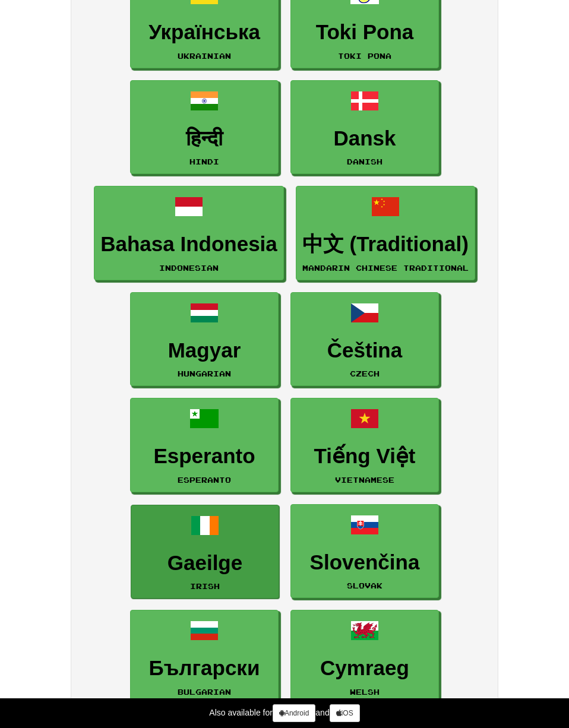 This screenshot has width=569, height=728. I want to click on h3: 中文 (Traditional), so click(385, 244).